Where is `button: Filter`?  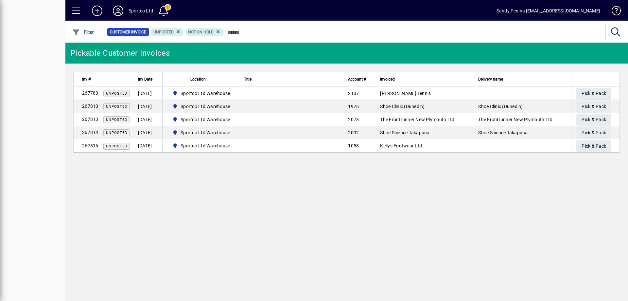 button: Filter is located at coordinates (83, 32).